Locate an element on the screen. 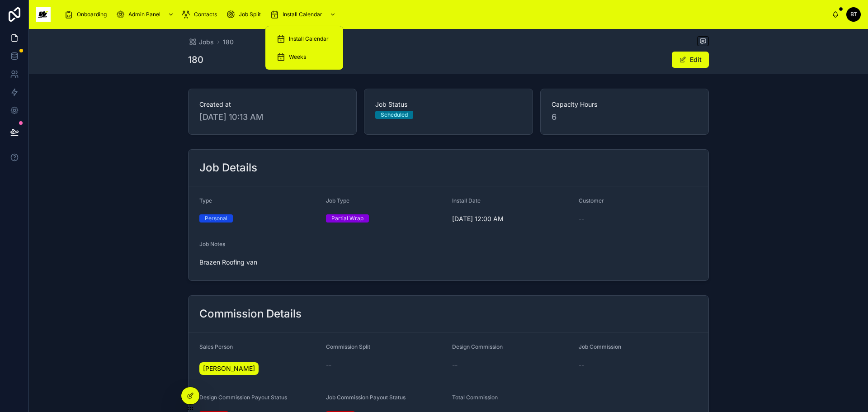  span: Job Split is located at coordinates (250, 14).